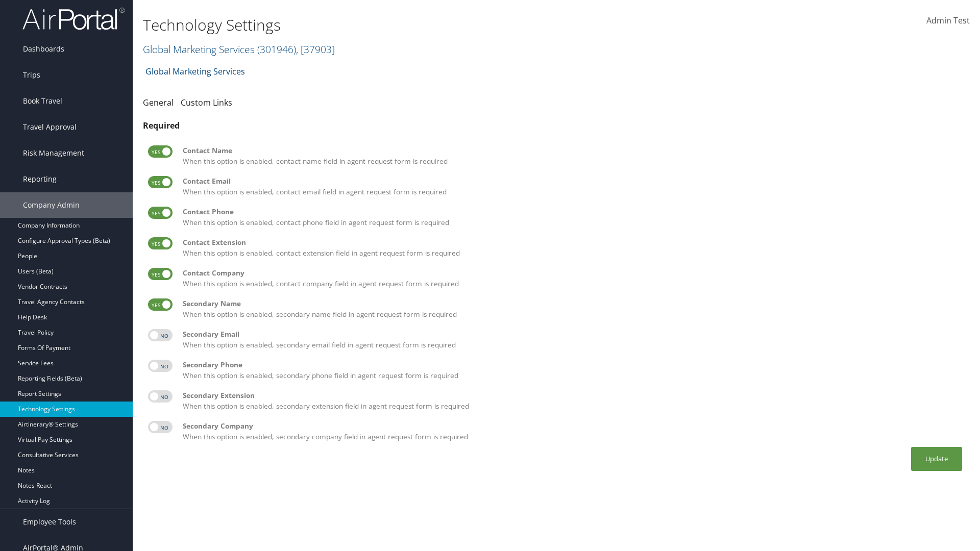 The image size is (980, 551). What do you see at coordinates (574, 370) in the screenshot?
I see `label: When this option is enabled, secondary phone field in agent request form is required` at bounding box center [574, 370].